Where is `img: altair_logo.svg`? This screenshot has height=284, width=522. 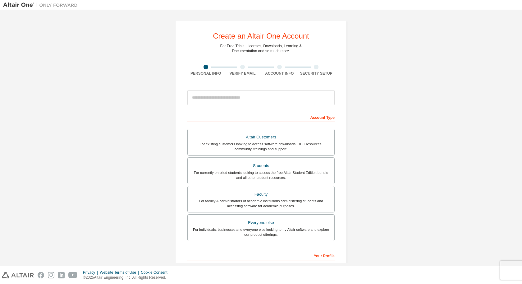 img: altair_logo.svg is located at coordinates (18, 275).